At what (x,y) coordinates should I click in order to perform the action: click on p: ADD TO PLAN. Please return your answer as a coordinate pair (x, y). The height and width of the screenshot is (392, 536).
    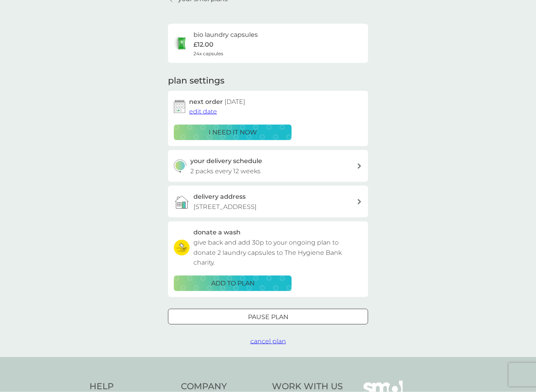
    Looking at the image, I should click on (233, 284).